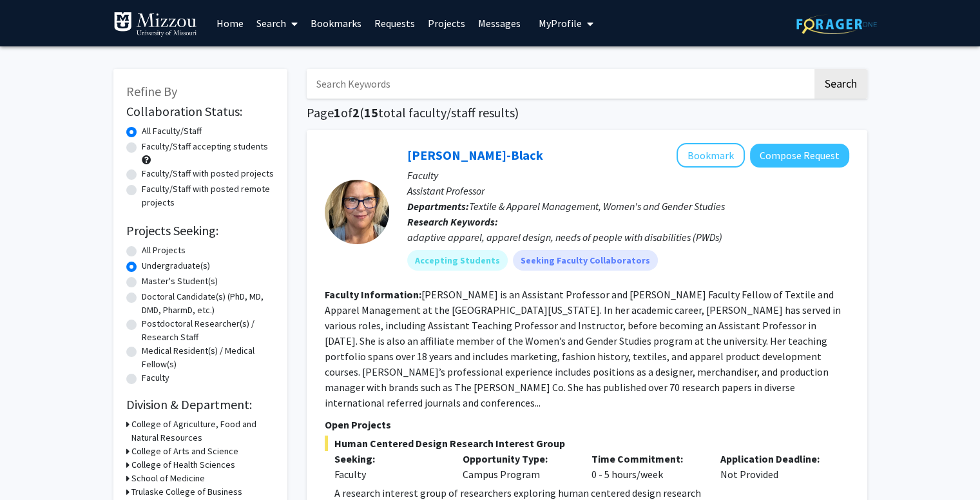 The image size is (980, 500). I want to click on button: Compose Request to Kerri McBee-Black, so click(800, 155).